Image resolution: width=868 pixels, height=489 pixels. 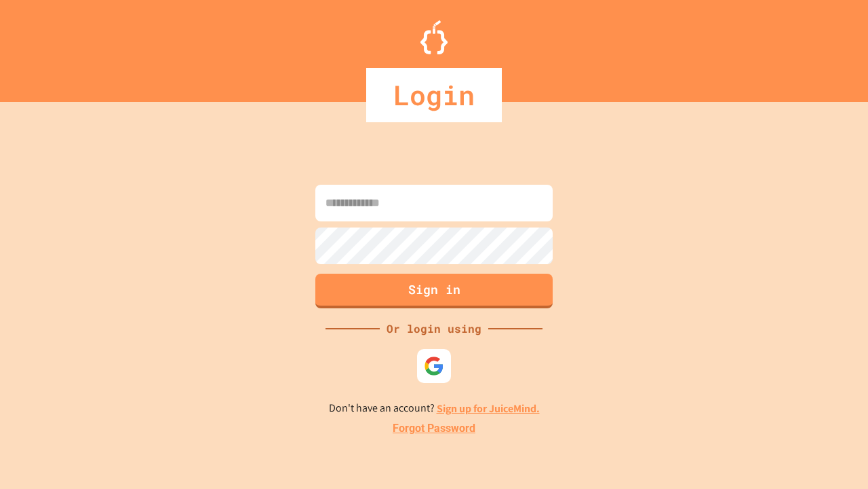 I want to click on div: Or login using, so click(x=434, y=329).